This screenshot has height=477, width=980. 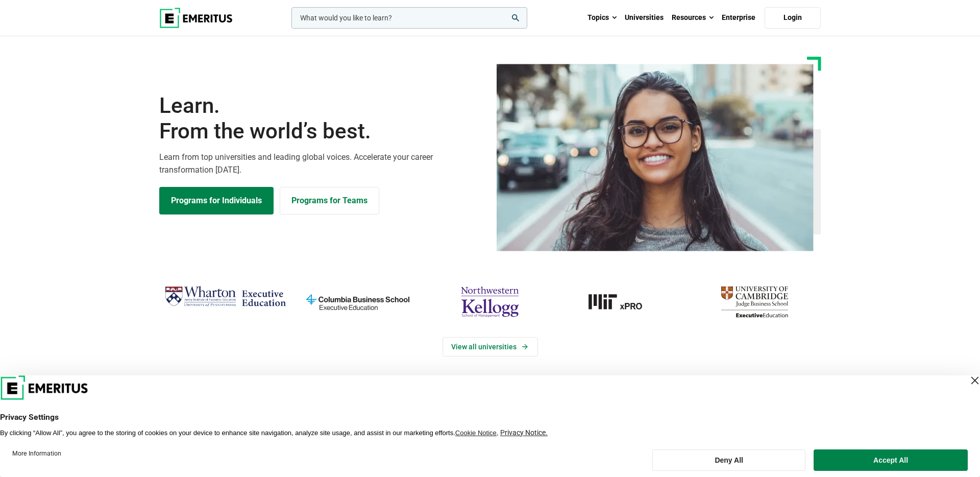 What do you see at coordinates (225, 297) in the screenshot?
I see `a: Wharton Executive Education` at bounding box center [225, 297].